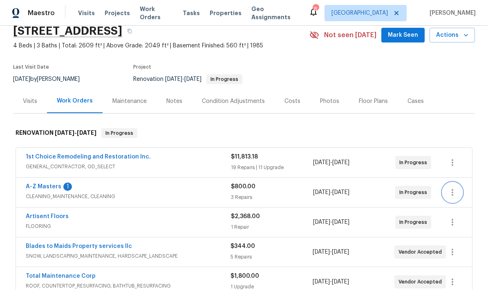 The width and height of the screenshot is (488, 290). Describe the element at coordinates (156, 13) in the screenshot. I see `span: Work Orders` at that location.